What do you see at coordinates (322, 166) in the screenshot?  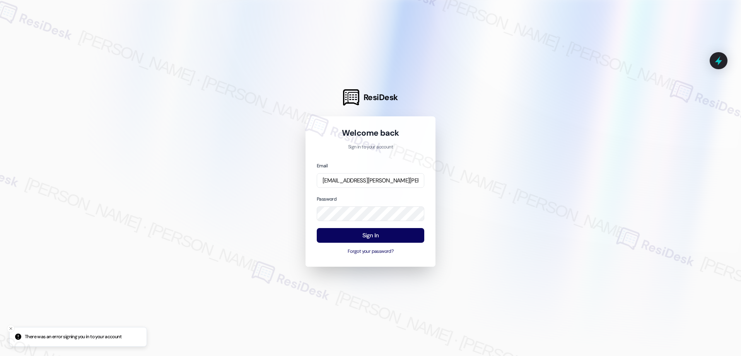 I see `label: Email` at bounding box center [322, 166].